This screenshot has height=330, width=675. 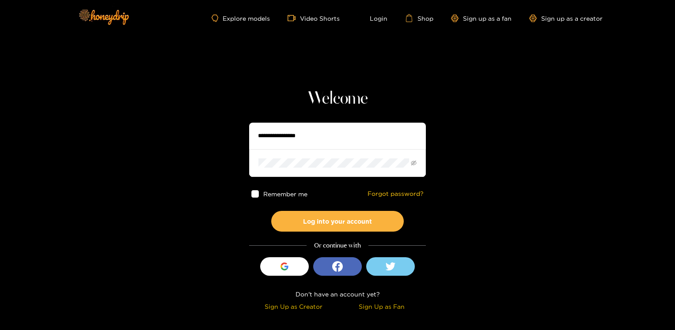 What do you see at coordinates (294, 18) in the screenshot?
I see `span: video-camera` at bounding box center [294, 18].